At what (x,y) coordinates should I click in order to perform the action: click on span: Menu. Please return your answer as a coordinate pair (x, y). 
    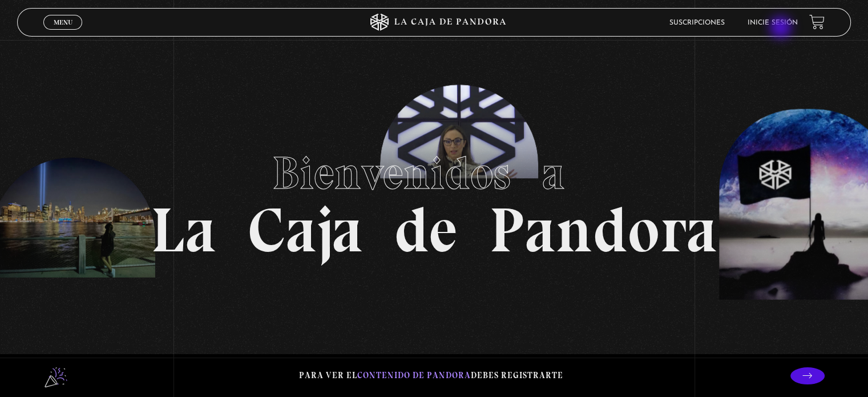
    Looking at the image, I should click on (63, 22).